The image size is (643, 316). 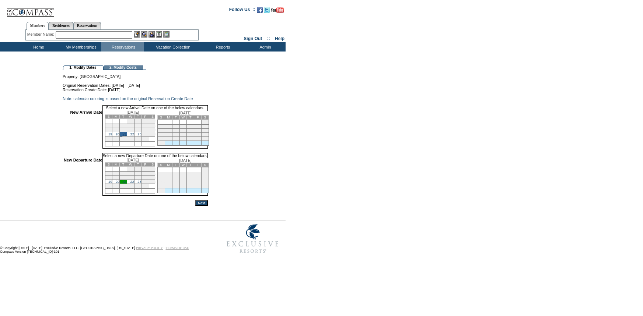 What do you see at coordinates (149, 248) in the screenshot?
I see `a: PRIVACY POLICY` at bounding box center [149, 248].